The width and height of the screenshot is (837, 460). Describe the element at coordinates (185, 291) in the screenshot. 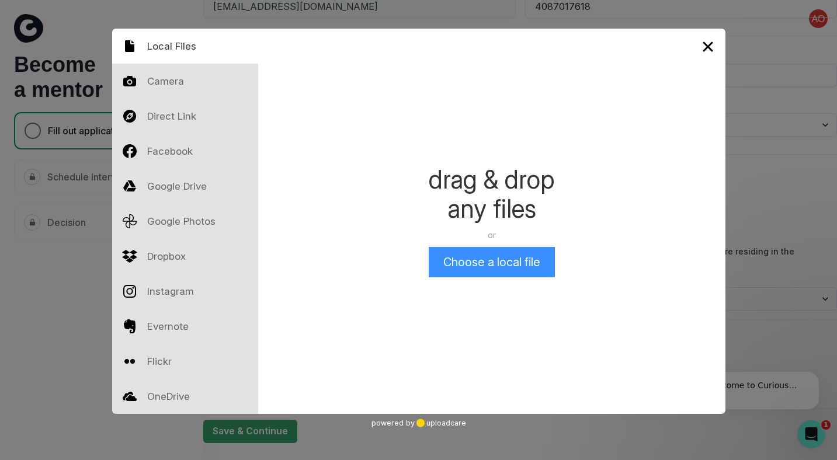

I see `div: Instagram` at that location.